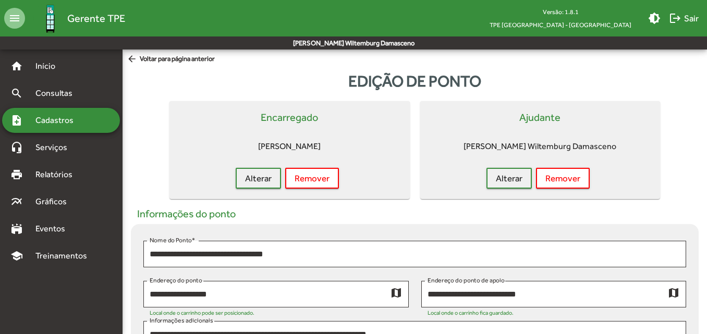  What do you see at coordinates (684, 18) in the screenshot?
I see `span: Sair` at bounding box center [684, 18].